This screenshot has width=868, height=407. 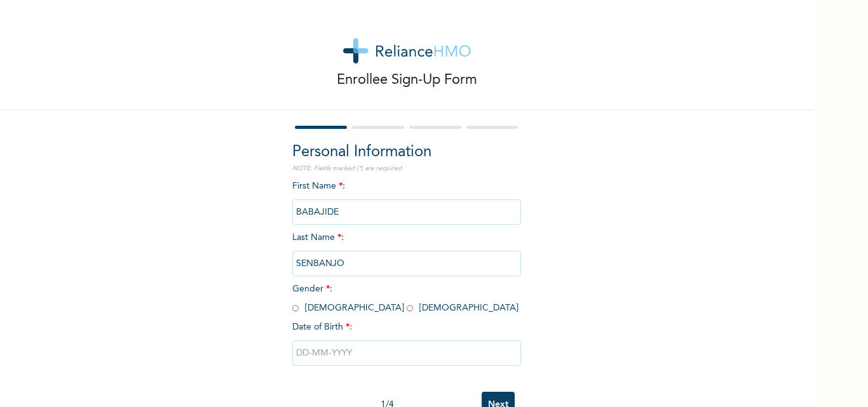 What do you see at coordinates (406, 212) in the screenshot?
I see `input: Enter your first name` at bounding box center [406, 212].